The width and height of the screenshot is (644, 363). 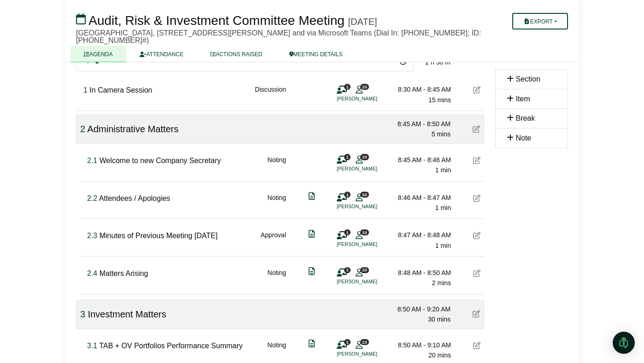 I want to click on span: 5 mins, so click(x=441, y=134).